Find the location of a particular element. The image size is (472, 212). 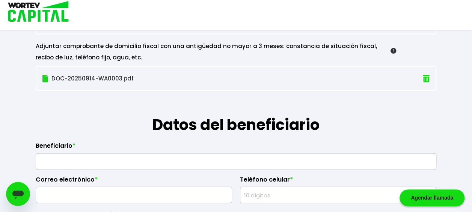

input: 10 dígitos is located at coordinates (338, 195).